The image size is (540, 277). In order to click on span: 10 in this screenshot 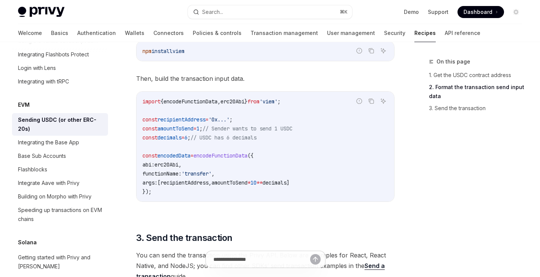, I will do `click(254, 182)`.